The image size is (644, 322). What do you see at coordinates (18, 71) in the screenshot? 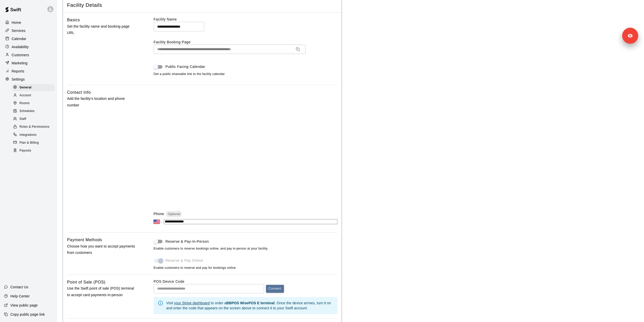
I see `p: Reports` at bounding box center [18, 71].